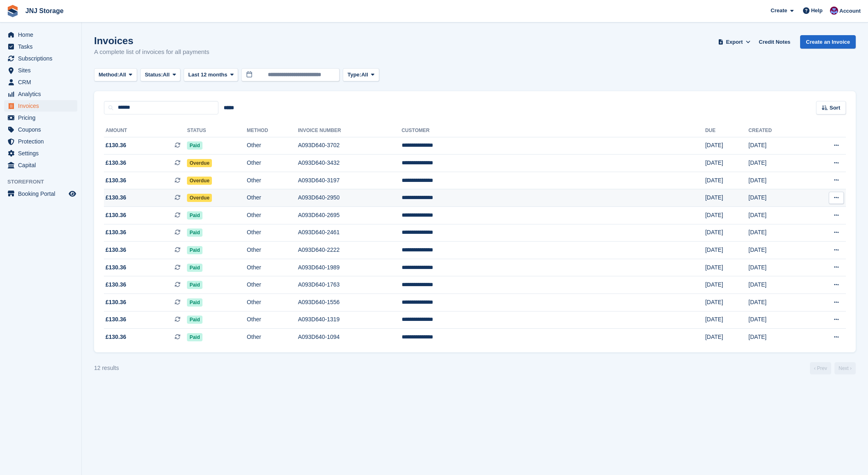  I want to click on span: Coupons, so click(42, 130).